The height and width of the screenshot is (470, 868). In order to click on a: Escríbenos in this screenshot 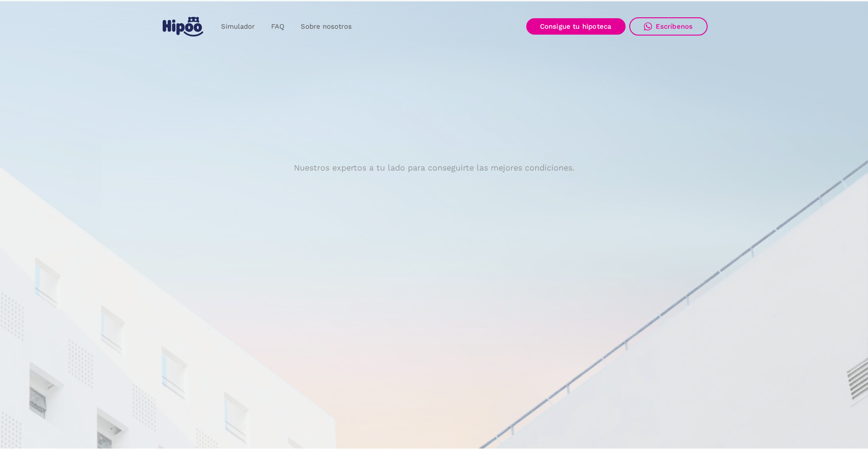, I will do `click(668, 27)`.